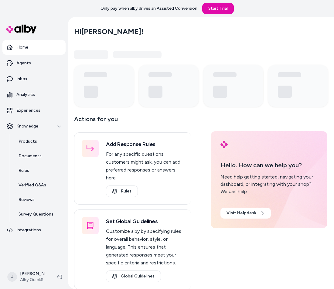 This screenshot has width=334, height=289. What do you see at coordinates (32, 185) in the screenshot?
I see `p: Verified Q&As` at bounding box center [32, 185].